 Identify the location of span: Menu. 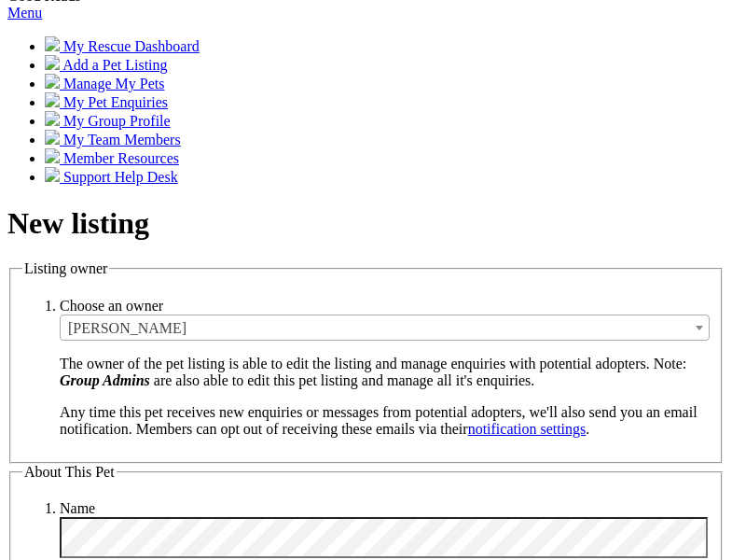
(24, 12).